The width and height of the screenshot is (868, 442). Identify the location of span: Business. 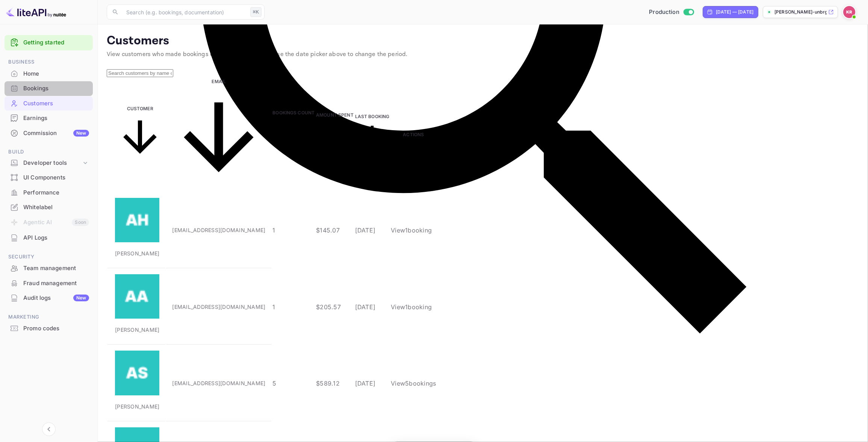
(48, 62).